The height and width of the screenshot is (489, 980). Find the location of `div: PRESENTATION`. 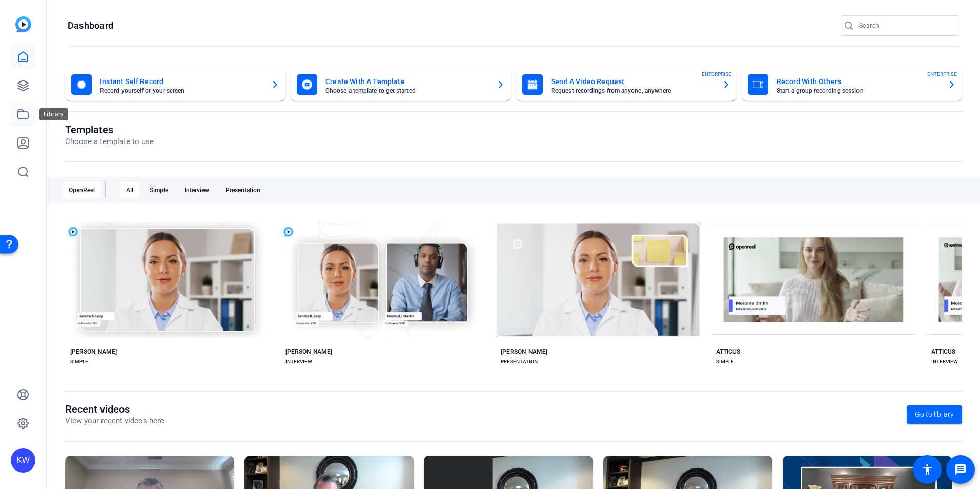

div: PRESENTATION is located at coordinates (519, 362).